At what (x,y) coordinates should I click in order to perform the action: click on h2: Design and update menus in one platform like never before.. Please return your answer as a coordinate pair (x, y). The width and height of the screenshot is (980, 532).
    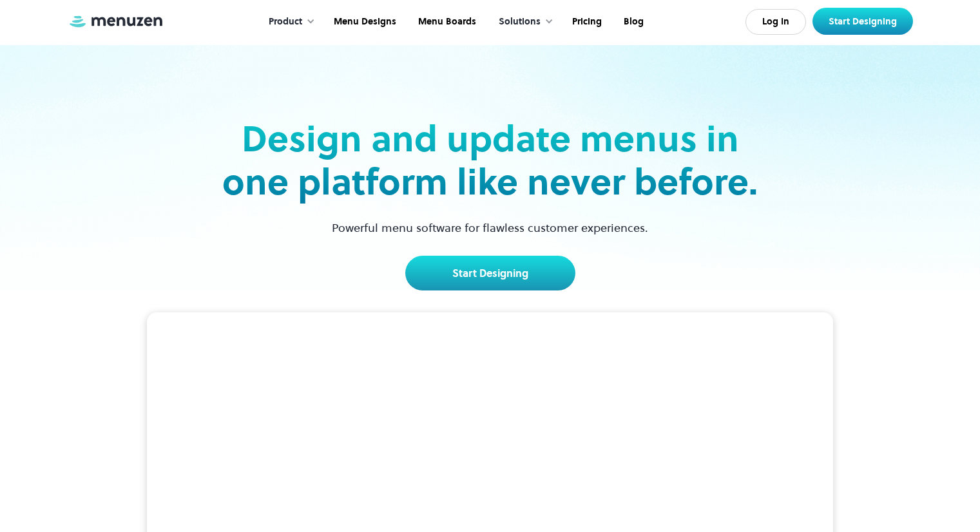
    Looking at the image, I should click on (490, 160).